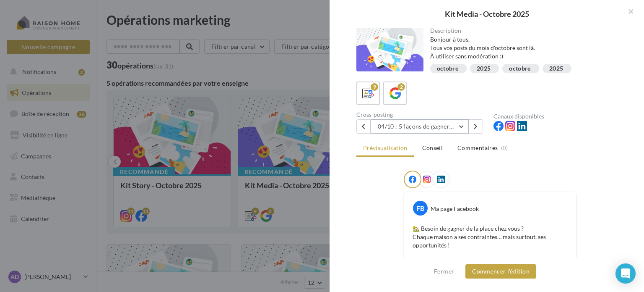 The image size is (644, 292). Describe the element at coordinates (487, 14) in the screenshot. I see `div: Kit Media - Octobre 2025` at that location.